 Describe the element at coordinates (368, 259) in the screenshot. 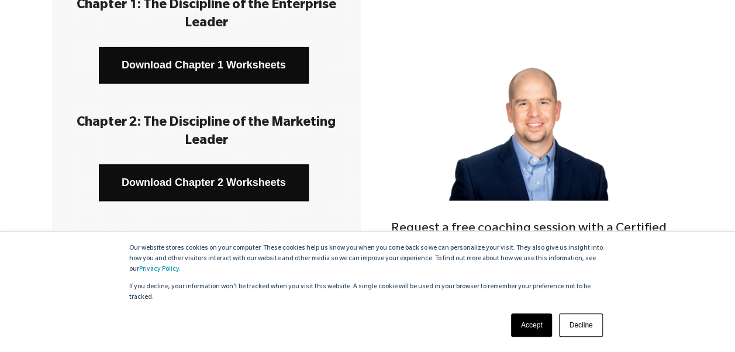

I see `p: Our website stores cookies on your computer. These cookies help us know you when you come back so...` at that location.